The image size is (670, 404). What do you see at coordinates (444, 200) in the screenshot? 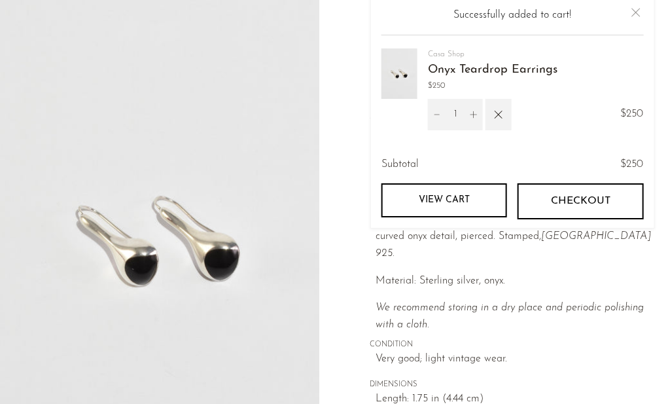
I see `a: View cart` at bounding box center [444, 200].